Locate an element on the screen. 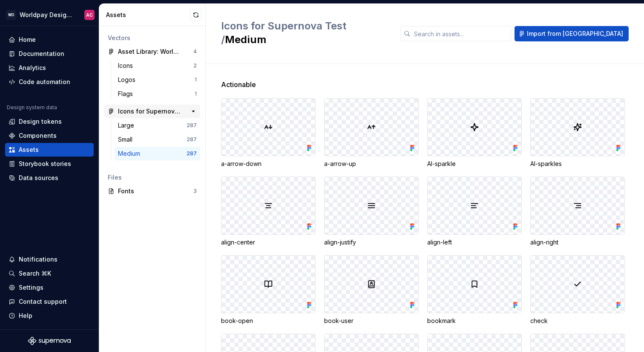 Image resolution: width=644 pixels, height=352 pixels. div: Vectors is located at coordinates (152, 38).